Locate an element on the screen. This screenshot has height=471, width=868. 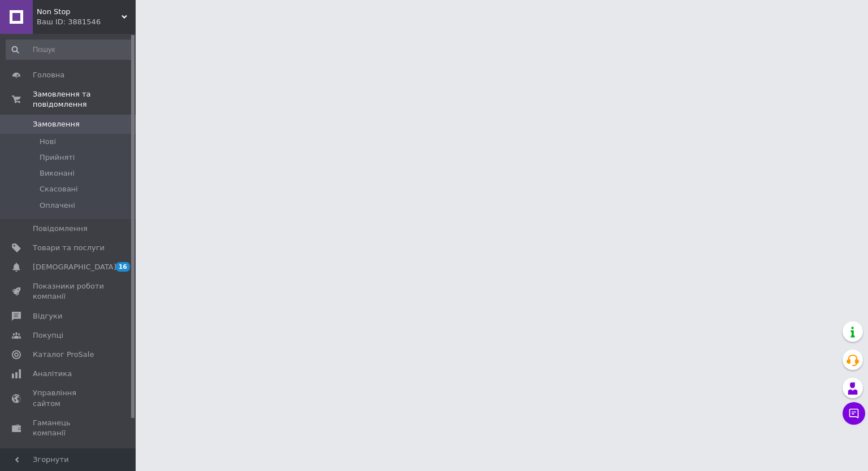
button: Чат з покупцем is located at coordinates (854, 413).